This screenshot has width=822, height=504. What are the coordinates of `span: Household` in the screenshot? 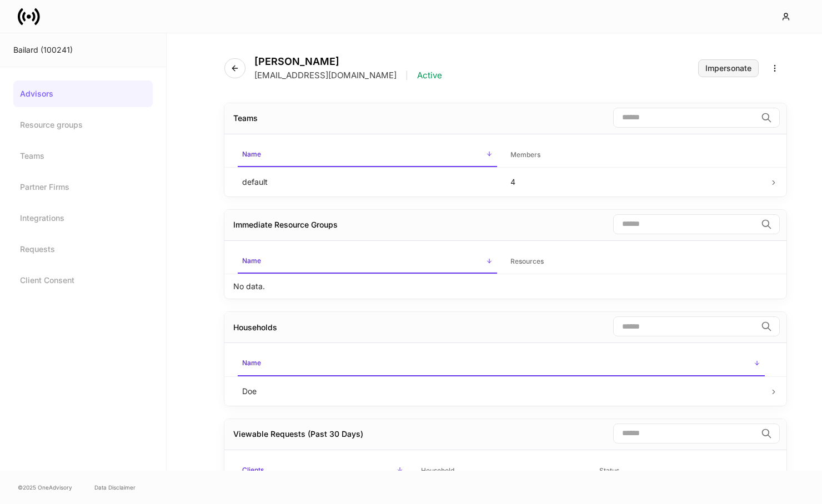 It's located at (502, 471).